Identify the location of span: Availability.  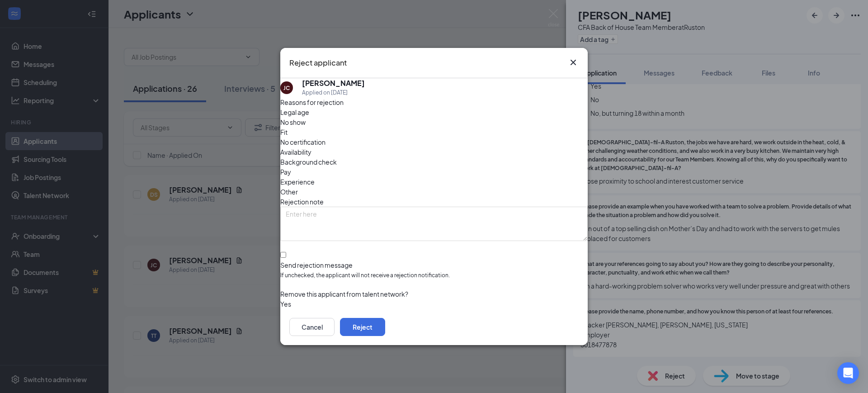
(295, 152).